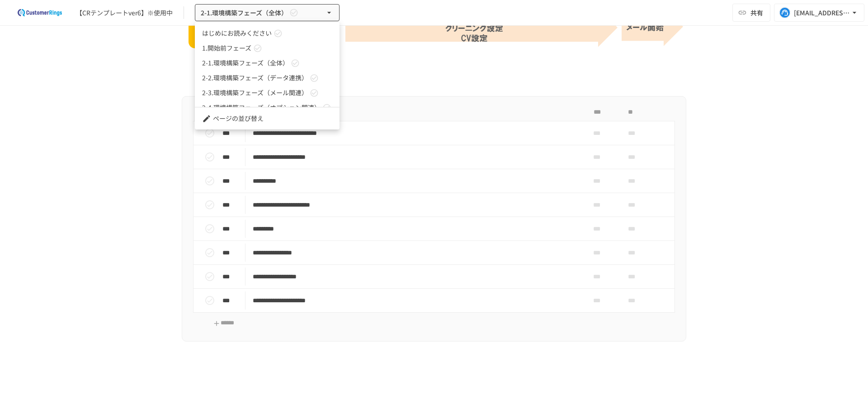  Describe the element at coordinates (226, 48) in the screenshot. I see `span: 1.開始前フェーズ` at that location.